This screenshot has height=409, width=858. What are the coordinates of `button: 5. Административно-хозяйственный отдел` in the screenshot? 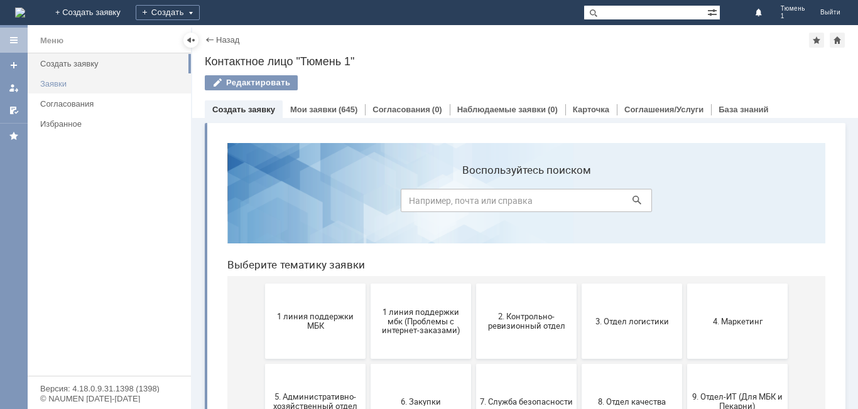 It's located at (98, 269).